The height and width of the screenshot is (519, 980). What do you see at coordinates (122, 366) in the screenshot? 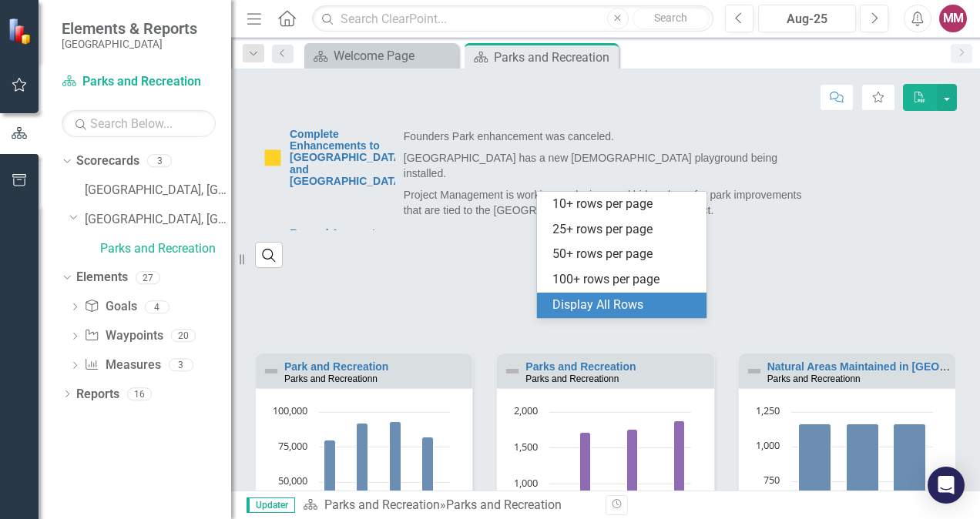
I see `a: Measures` at bounding box center [122, 366].